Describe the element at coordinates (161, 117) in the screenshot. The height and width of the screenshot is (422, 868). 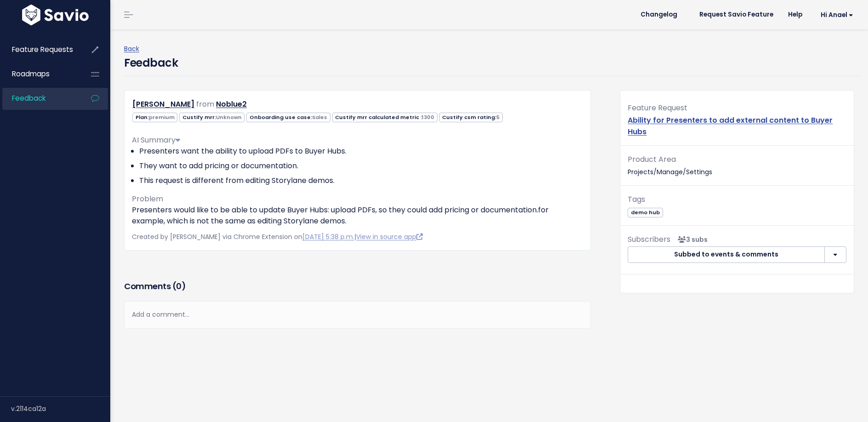
I see `span: premium` at that location.